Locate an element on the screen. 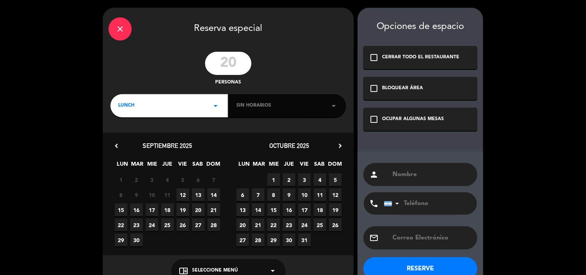  span: 31 is located at coordinates (304, 240).